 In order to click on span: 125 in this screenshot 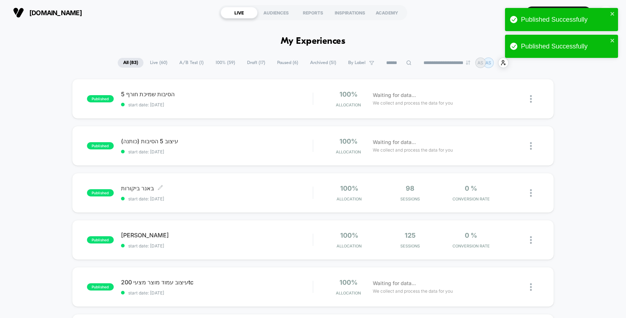, I will do `click(410, 235)`.